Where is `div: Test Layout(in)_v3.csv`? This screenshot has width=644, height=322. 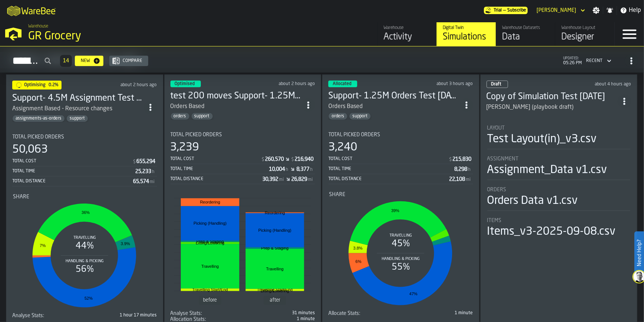
div: Test Layout(in)_v3.csv is located at coordinates (543, 140).